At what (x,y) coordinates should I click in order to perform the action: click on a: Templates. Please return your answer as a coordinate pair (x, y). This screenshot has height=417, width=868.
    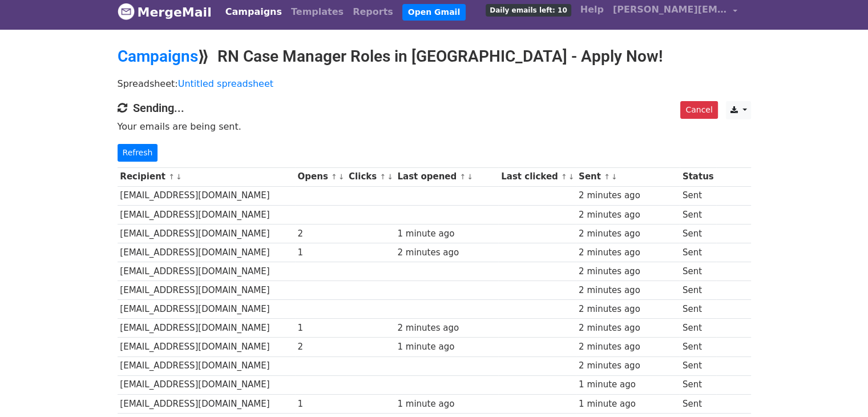
    Looking at the image, I should click on (317, 12).